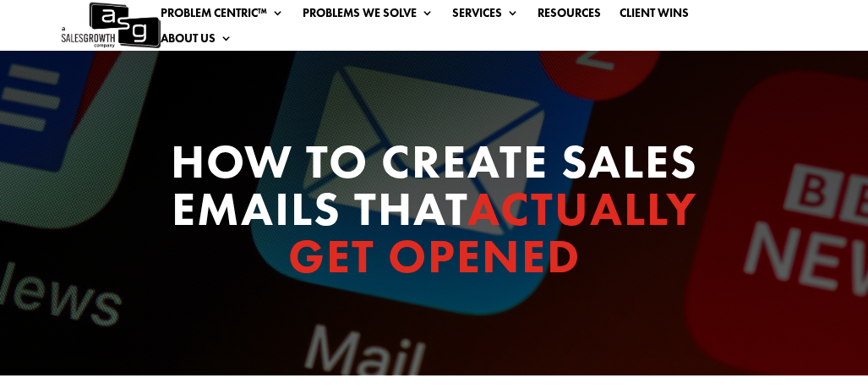 The width and height of the screenshot is (868, 389). I want to click on a: Client Wins, so click(655, 16).